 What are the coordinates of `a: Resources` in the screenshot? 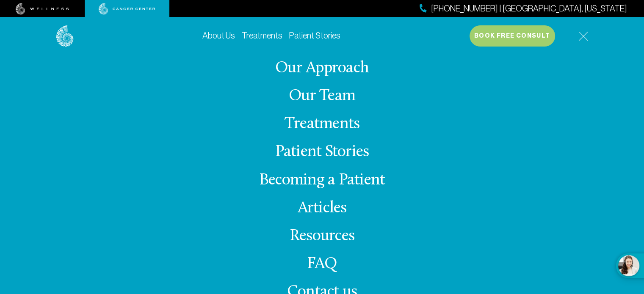 It's located at (322, 236).